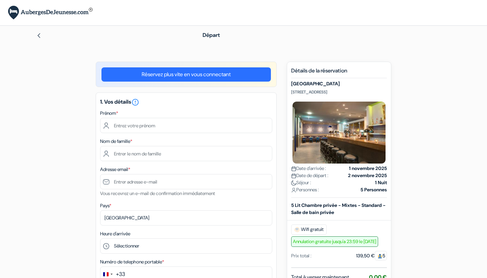 Image resolution: width=487 pixels, height=278 pixels. Describe the element at coordinates (308, 168) in the screenshot. I see `span: Date d'arrivée :` at that location.